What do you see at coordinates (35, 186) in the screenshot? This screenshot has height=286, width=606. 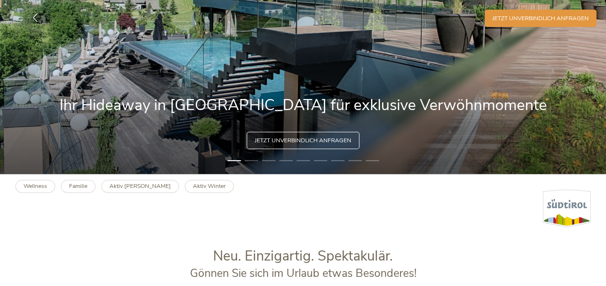 I see `b: Wellness` at bounding box center [35, 186].